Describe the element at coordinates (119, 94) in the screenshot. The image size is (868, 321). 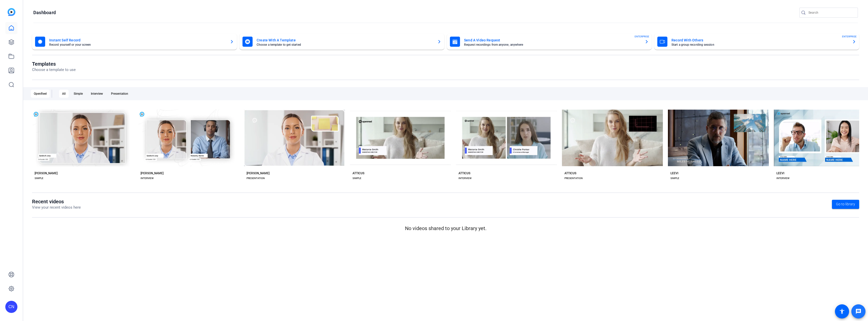
I see `div: Presentation` at that location.